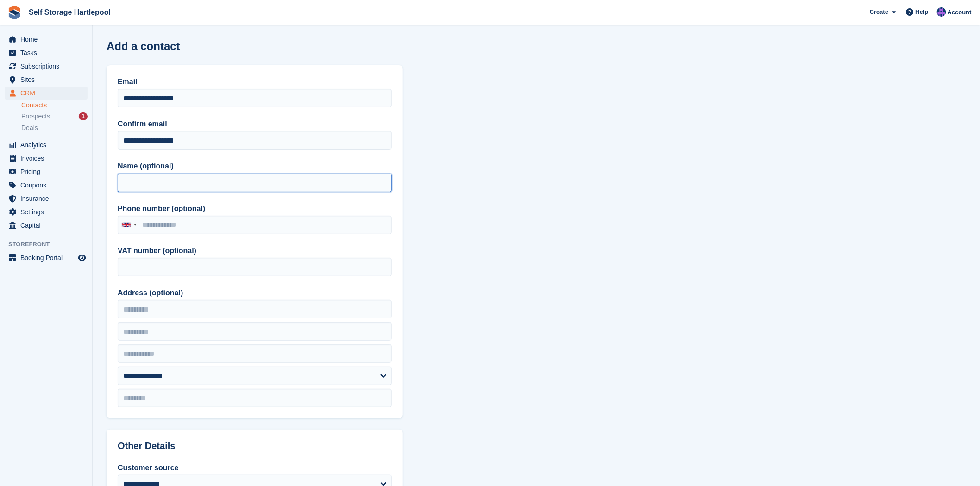 The width and height of the screenshot is (980, 486). Describe the element at coordinates (48, 257) in the screenshot. I see `span: Booking Portal` at that location.